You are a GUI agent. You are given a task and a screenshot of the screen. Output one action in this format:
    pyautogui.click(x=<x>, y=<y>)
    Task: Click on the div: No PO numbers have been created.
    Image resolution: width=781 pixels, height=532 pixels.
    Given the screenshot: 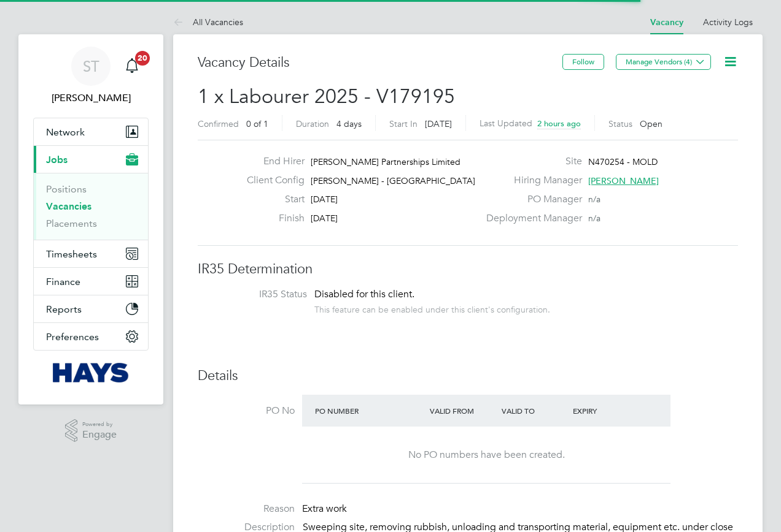 What is the action you would take?
    pyautogui.click(x=486, y=455)
    